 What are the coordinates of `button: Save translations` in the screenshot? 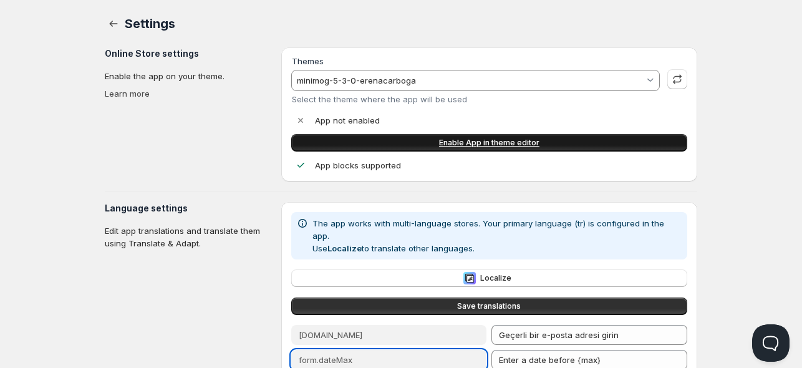 It's located at (489, 306).